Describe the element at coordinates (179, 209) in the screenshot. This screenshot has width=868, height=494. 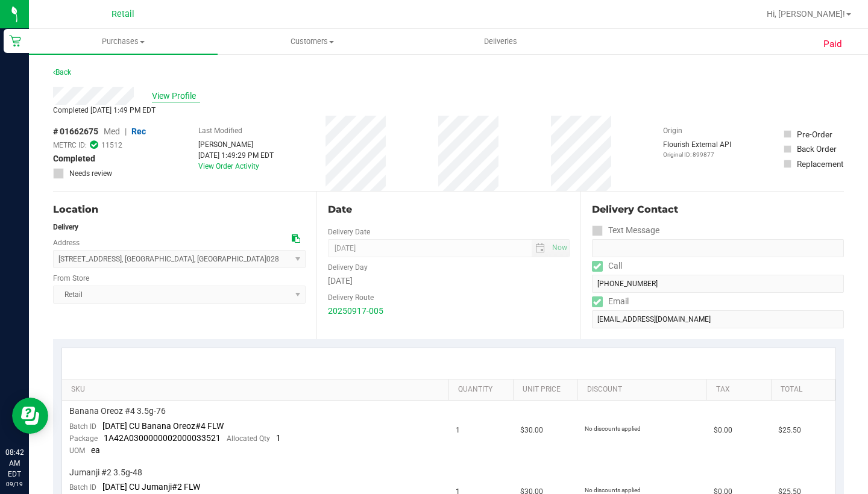
I see `div: Location` at that location.